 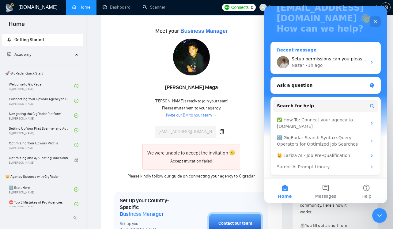 What do you see at coordinates (240, 7) in the screenshot?
I see `span: Connects:` at bounding box center [240, 7].